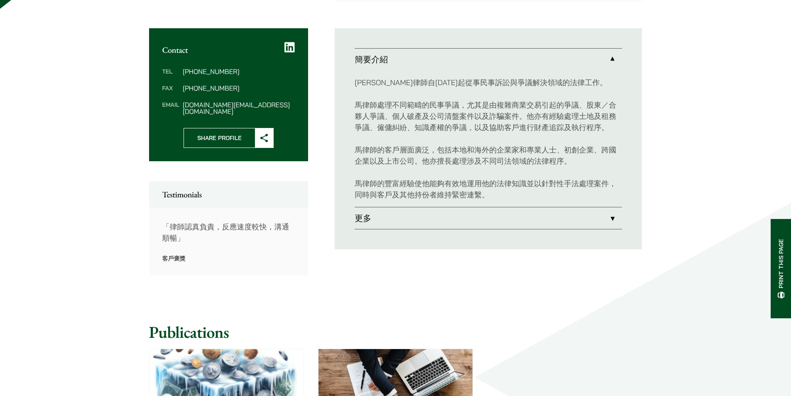 The height and width of the screenshot is (396, 791). I want to click on p: 客戶褒獎, so click(229, 258).